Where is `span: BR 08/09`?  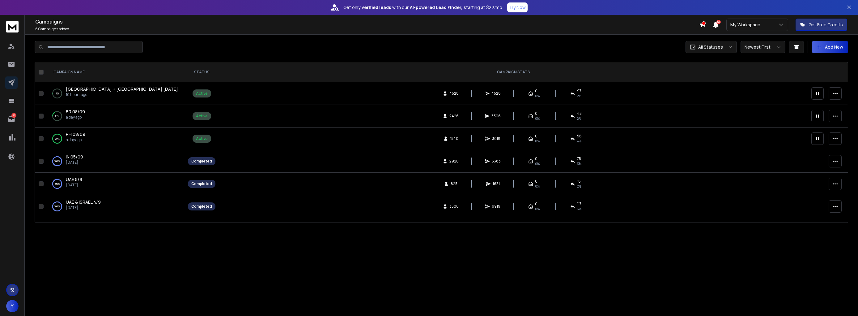 span: BR 08/09 is located at coordinates (75, 111).